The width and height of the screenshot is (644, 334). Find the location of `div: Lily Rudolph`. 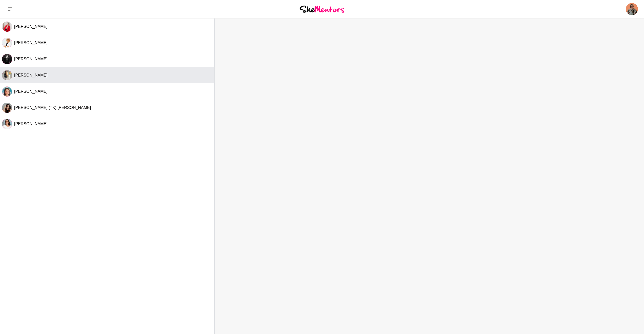

div: Lily Rudolph is located at coordinates (7, 92).